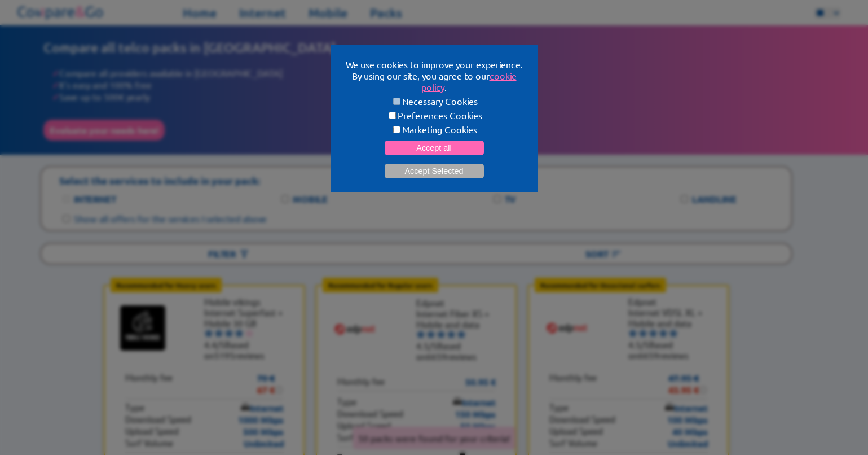  Describe the element at coordinates (397, 101) in the screenshot. I see `input: Necessary Cookies` at that location.